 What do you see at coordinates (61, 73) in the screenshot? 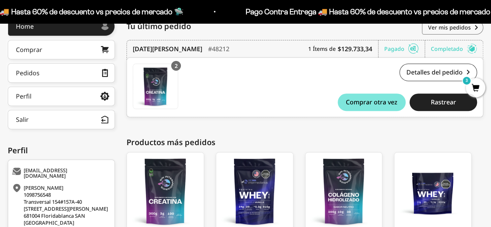
I see `a: Pedidos` at bounding box center [61, 73].